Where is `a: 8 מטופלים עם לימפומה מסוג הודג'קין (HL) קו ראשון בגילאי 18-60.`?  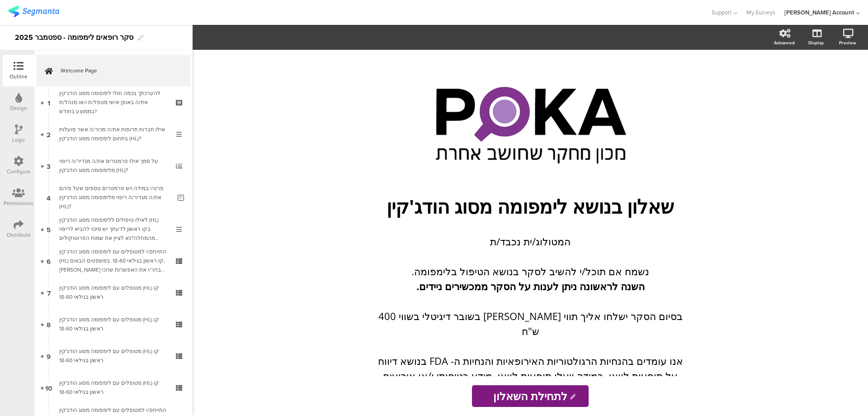
a: 8 מטופלים עם לימפומה מסוג הודג'קין (HL) קו ראשון בגילאי 18-60. is located at coordinates (113, 324).